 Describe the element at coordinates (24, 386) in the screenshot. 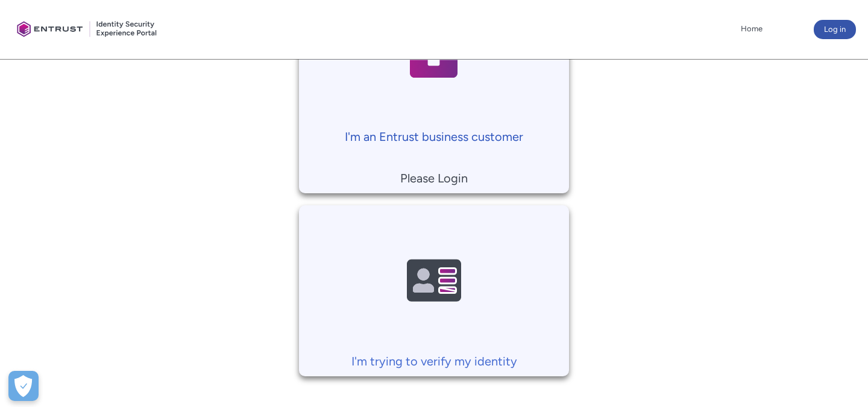

I see `button: Open Preferences` at that location.